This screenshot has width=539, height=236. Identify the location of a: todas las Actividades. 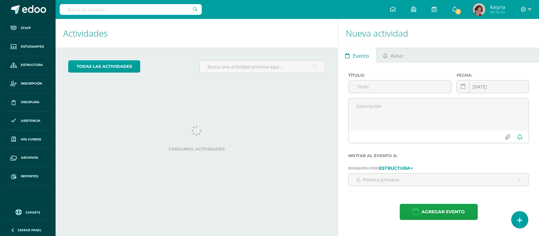
(104, 66).